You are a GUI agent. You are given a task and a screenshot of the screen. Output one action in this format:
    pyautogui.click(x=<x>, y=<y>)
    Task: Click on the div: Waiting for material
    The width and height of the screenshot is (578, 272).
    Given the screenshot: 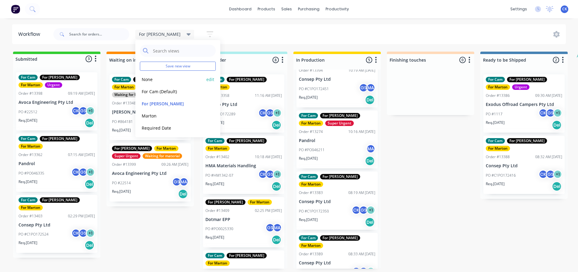 What is the action you would take?
    pyautogui.click(x=162, y=156)
    